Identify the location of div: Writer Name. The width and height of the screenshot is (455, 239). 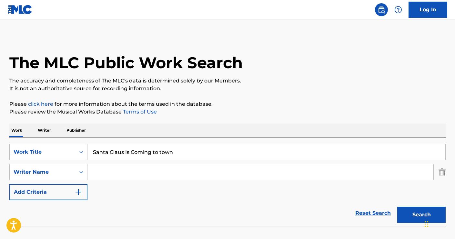
(43, 172).